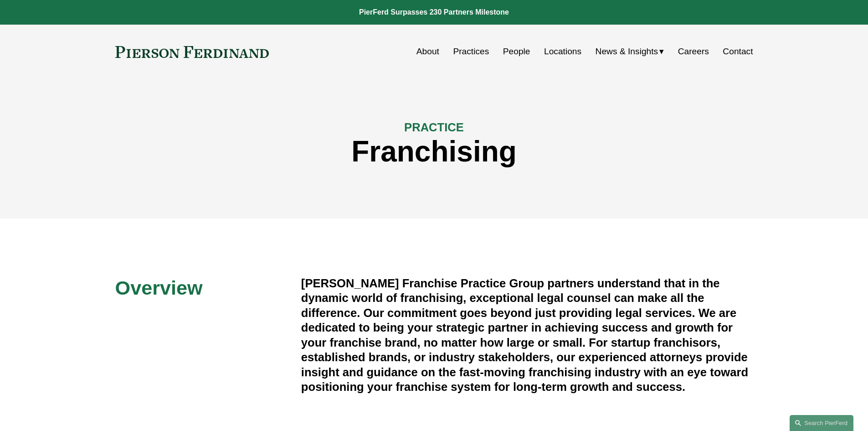  I want to click on a: Contact, so click(738, 51).